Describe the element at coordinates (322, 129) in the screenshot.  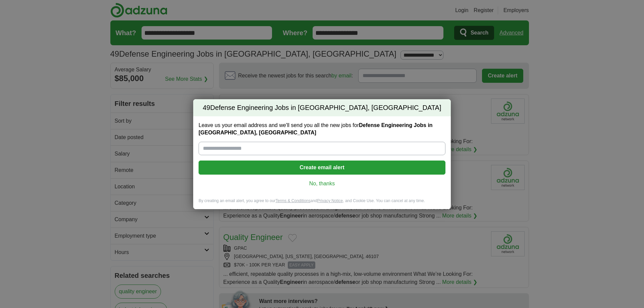
I see `label: Leave us your email address and we'll send you all the new jobs for` at that location.